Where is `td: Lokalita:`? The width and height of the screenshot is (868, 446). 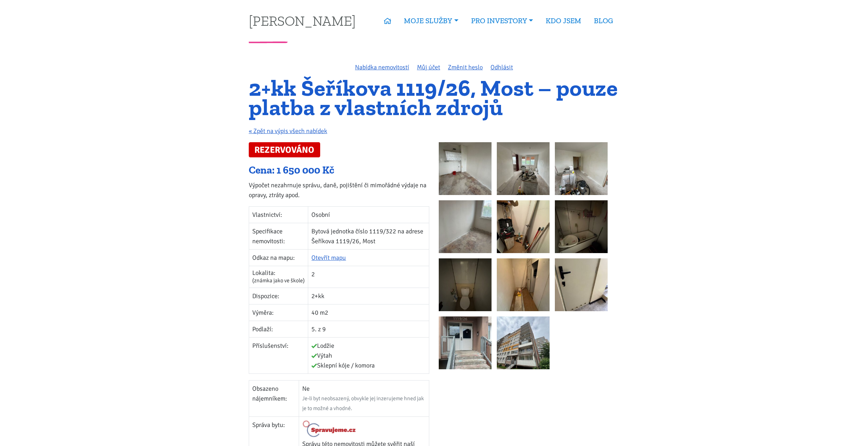
td: Lokalita: is located at coordinates (278, 277).